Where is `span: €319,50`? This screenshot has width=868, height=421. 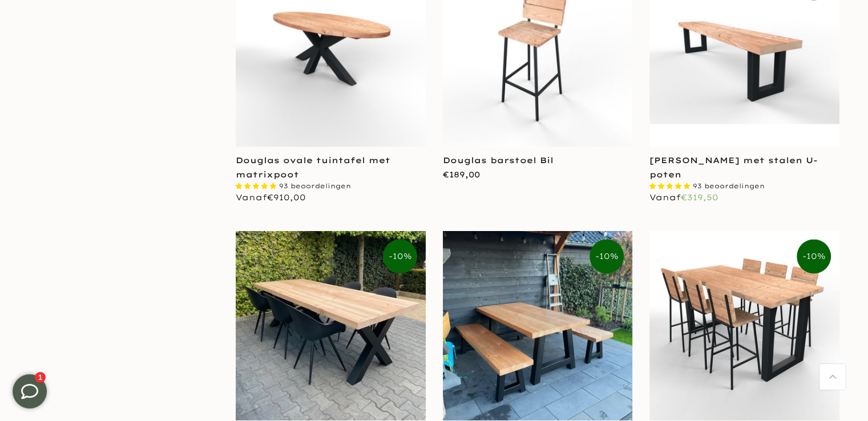 span: €319,50 is located at coordinates (699, 197).